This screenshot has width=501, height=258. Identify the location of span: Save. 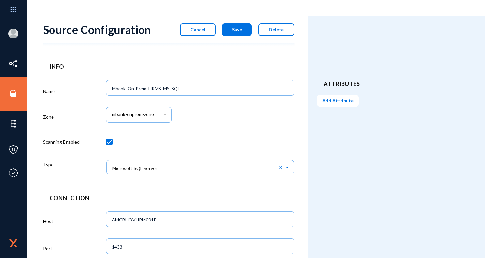
(237, 29).